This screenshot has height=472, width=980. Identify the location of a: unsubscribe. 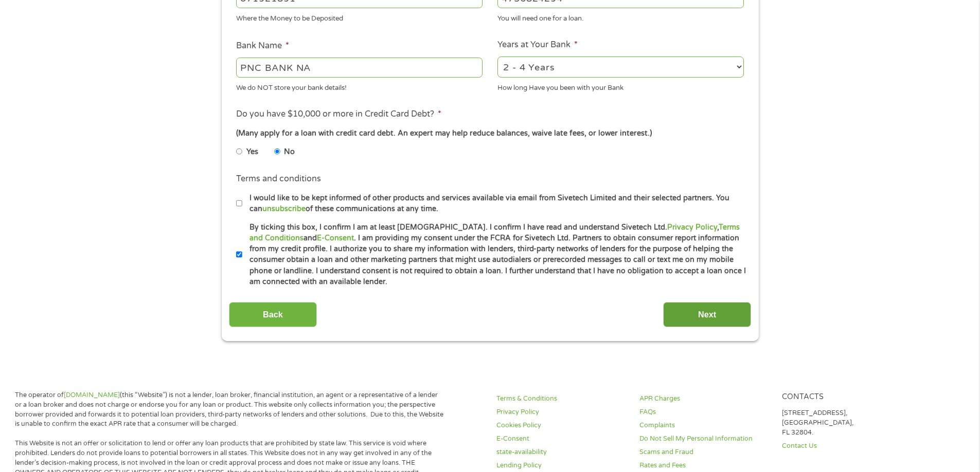
(284, 208).